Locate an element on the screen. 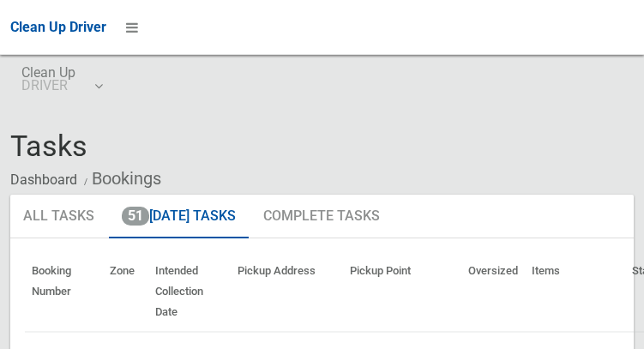 The width and height of the screenshot is (644, 349). th: Pickup Address is located at coordinates (286, 291).